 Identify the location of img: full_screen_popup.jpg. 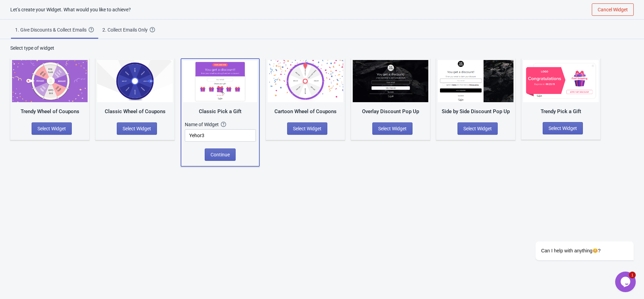
(391, 81).